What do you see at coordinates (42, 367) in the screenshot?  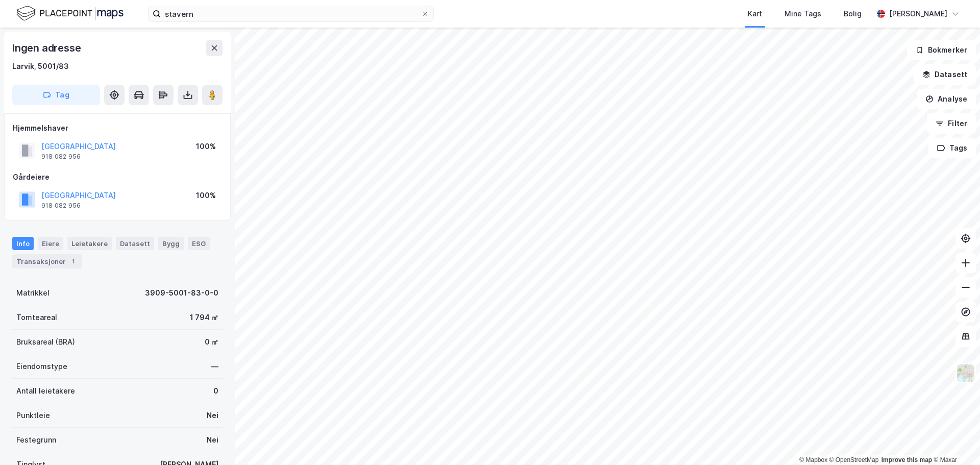 I see `div: Eiendomstype` at bounding box center [42, 367].